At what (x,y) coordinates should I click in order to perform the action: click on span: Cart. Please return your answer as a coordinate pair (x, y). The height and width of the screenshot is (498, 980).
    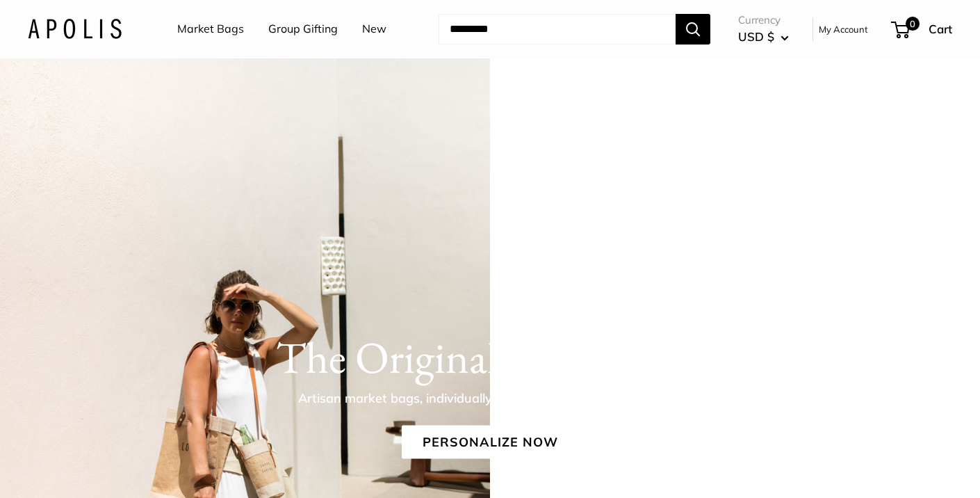
    Looking at the image, I should click on (941, 29).